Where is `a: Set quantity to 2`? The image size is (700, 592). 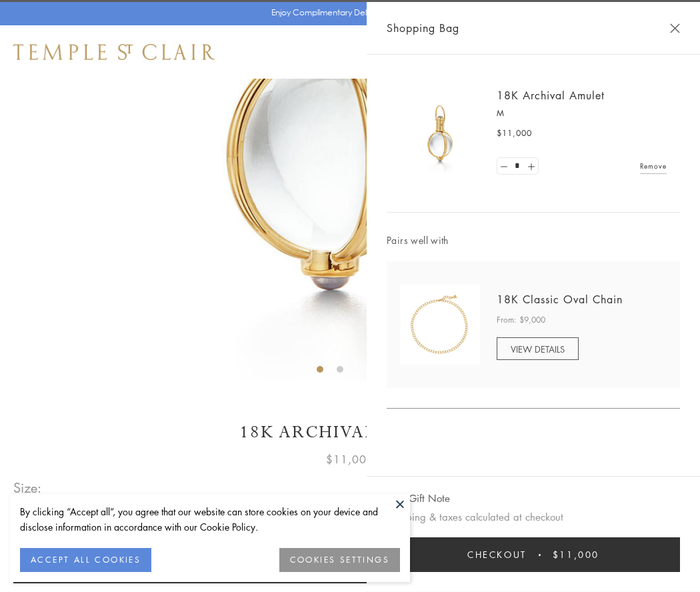
a: Set quantity to 2 is located at coordinates (531, 167).